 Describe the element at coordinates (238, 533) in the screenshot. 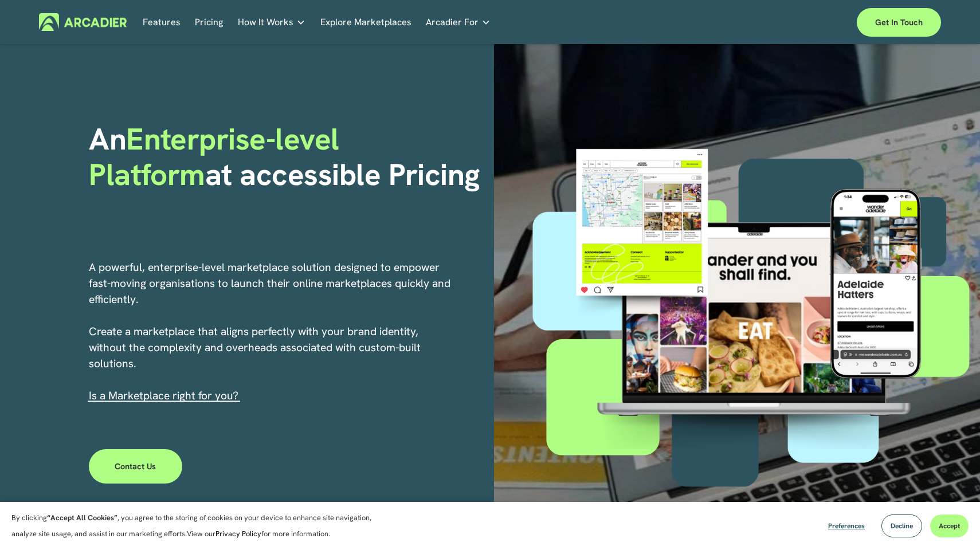

I see `a: Privacy Policy` at that location.